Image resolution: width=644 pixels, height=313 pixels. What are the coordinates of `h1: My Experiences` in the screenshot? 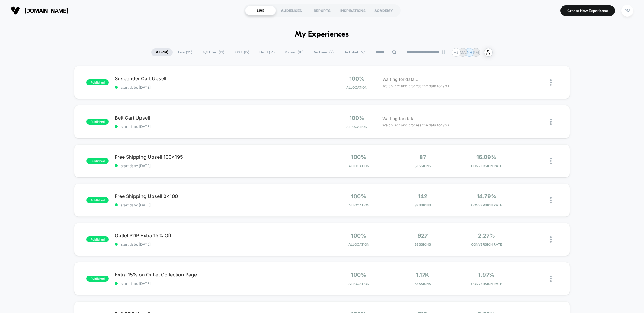 It's located at (322, 35).